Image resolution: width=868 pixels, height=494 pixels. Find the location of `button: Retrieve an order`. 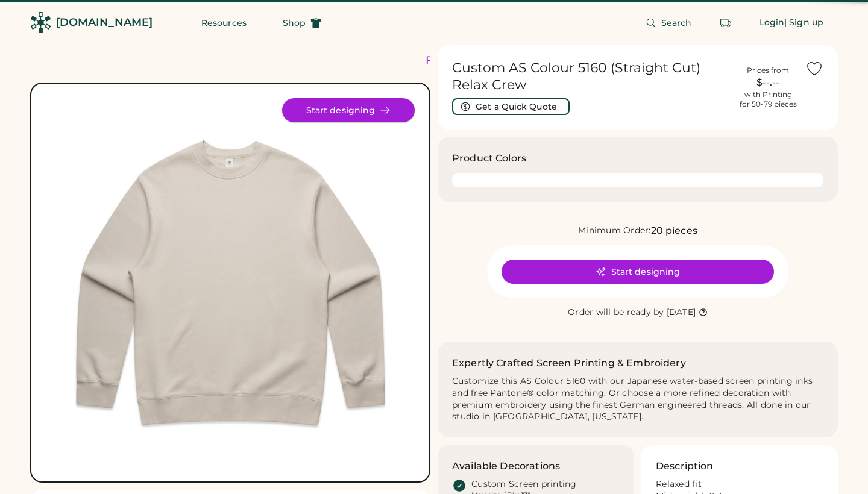

button: Retrieve an order is located at coordinates (726, 23).